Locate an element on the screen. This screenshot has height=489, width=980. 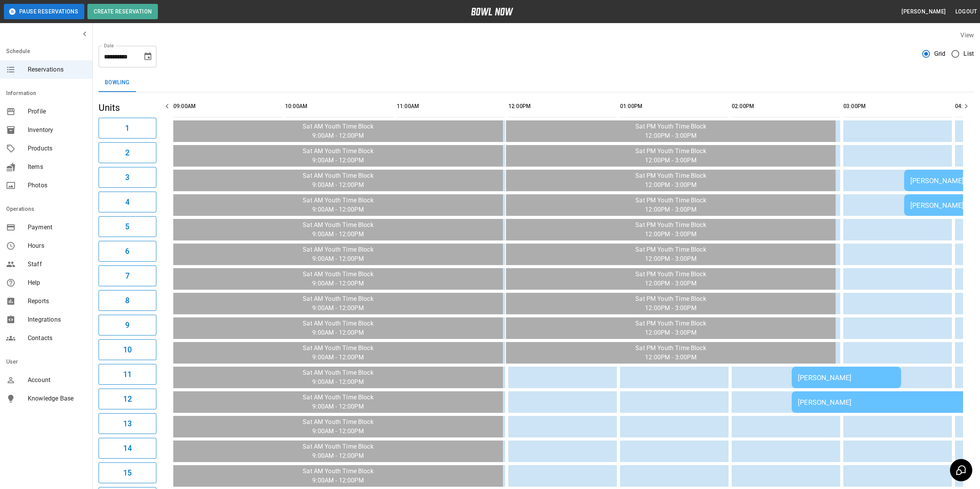
label: View is located at coordinates (967, 35).